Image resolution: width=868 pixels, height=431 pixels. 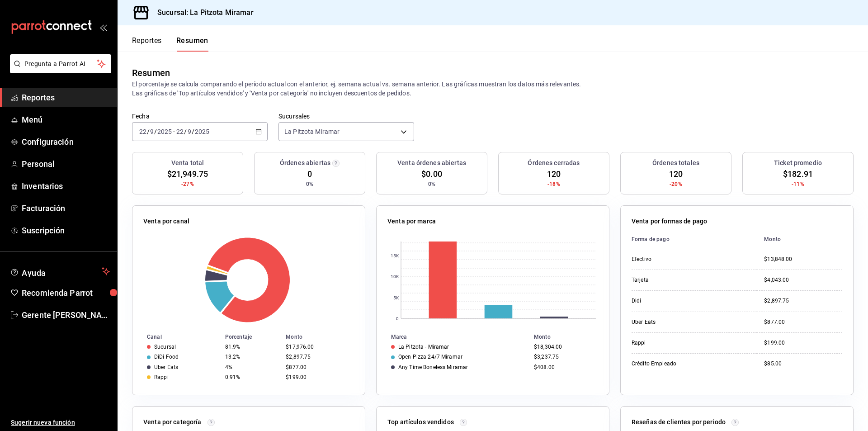 I want to click on span: Pregunta a Parrot AI, so click(x=61, y=64).